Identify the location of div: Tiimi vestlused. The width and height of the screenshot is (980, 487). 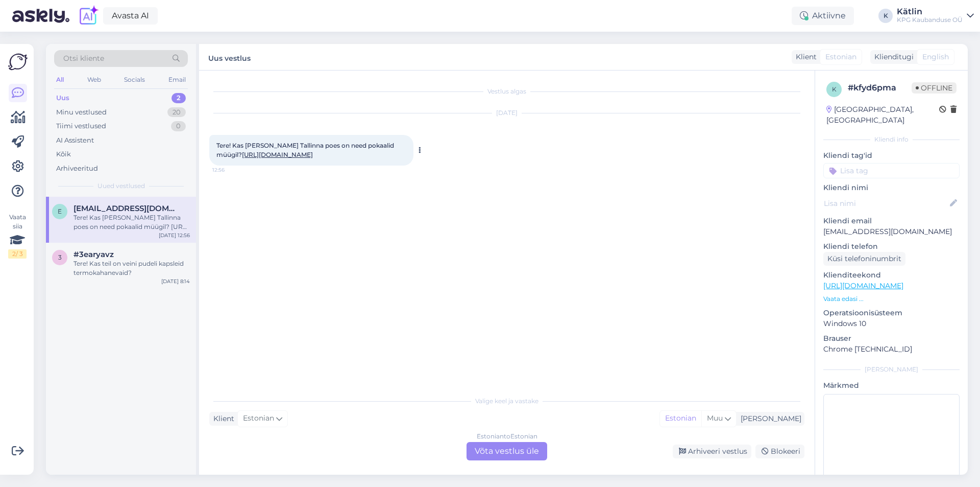
(81, 126).